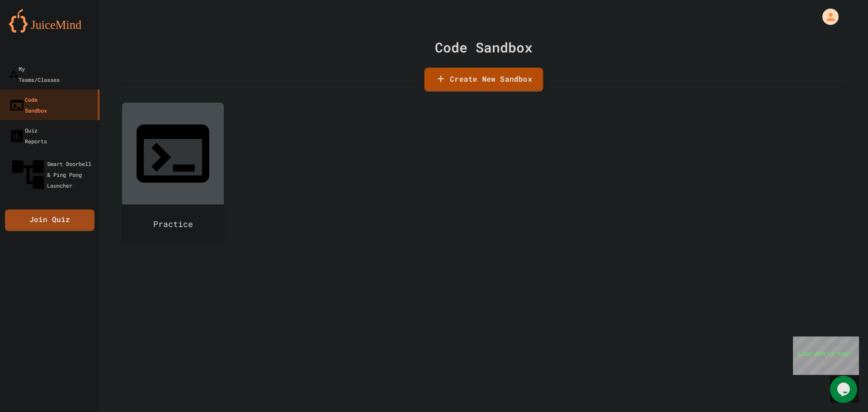  I want to click on div: Smart Doorbell & Ping Pong Launcher, so click(53, 175).